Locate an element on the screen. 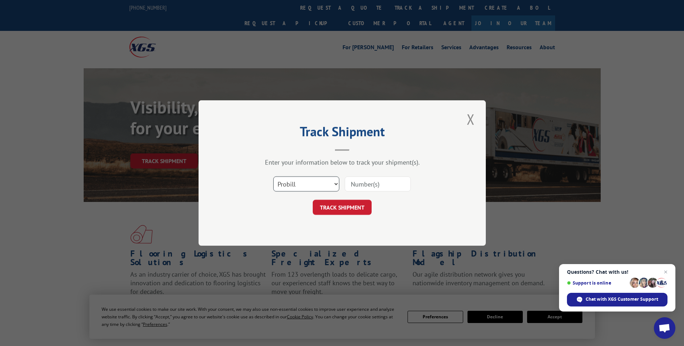  input: Number(s) is located at coordinates (378, 184).